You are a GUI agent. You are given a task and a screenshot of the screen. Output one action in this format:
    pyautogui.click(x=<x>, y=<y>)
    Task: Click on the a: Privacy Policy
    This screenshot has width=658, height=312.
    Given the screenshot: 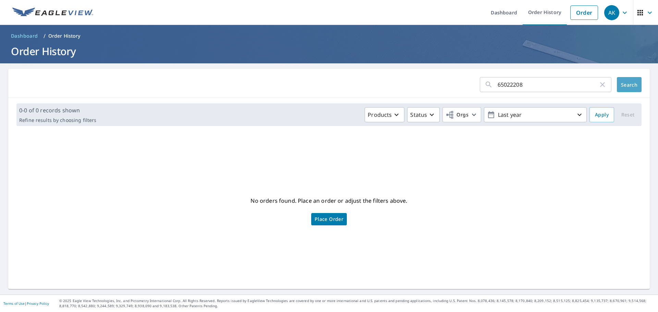 What is the action you would take?
    pyautogui.click(x=38, y=304)
    